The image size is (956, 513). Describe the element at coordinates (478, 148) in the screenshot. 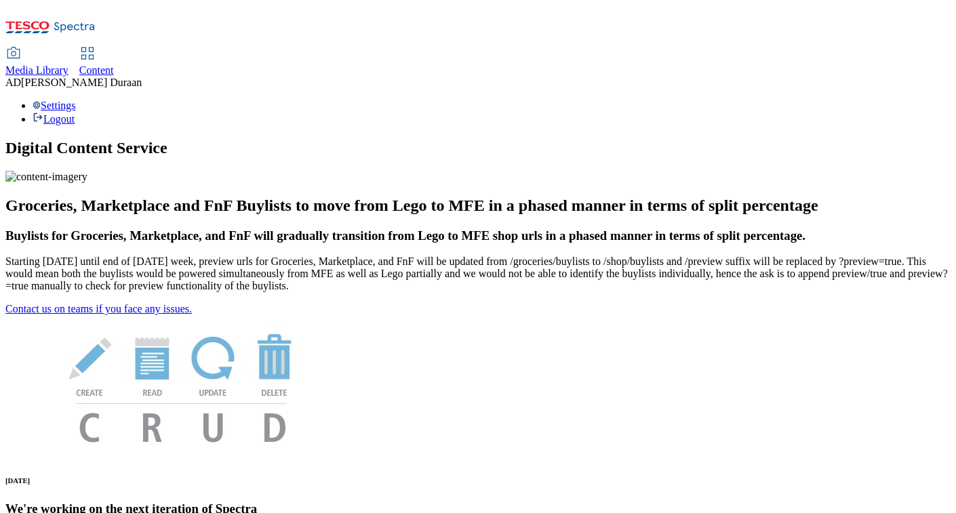

I see `h1: Digital Content Service` at that location.